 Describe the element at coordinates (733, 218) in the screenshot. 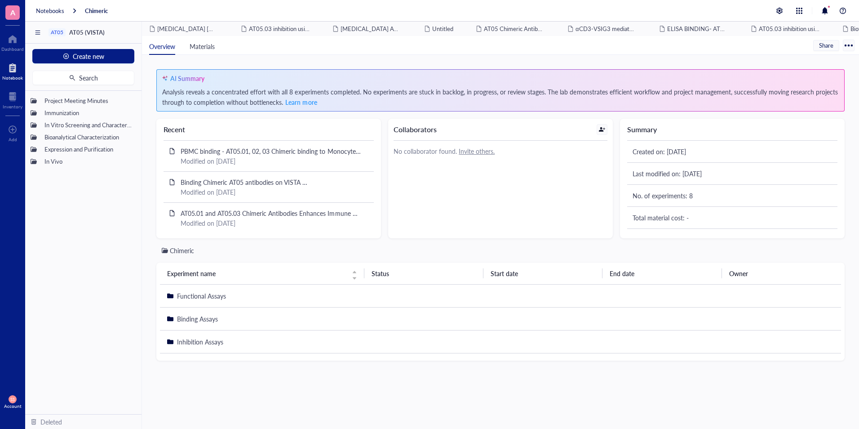

I see `div: Total material cost: -` at that location.